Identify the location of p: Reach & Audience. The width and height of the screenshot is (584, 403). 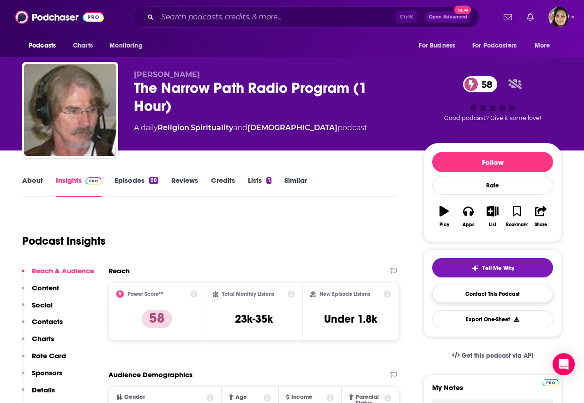
(63, 271).